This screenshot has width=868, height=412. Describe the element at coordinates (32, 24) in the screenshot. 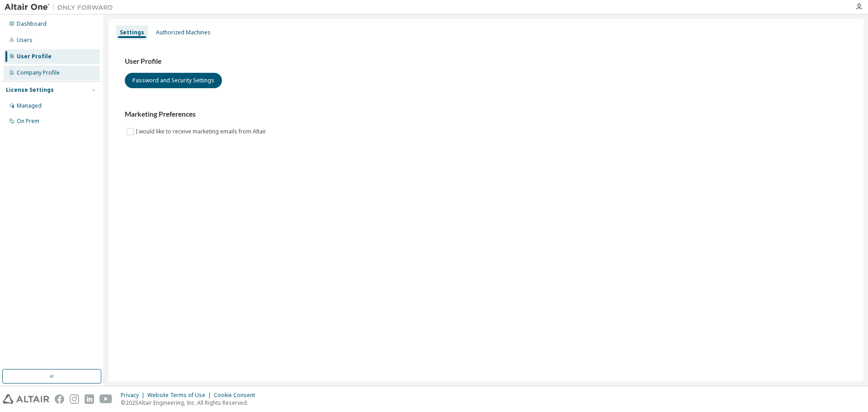

I see `div: Dashboard` at that location.